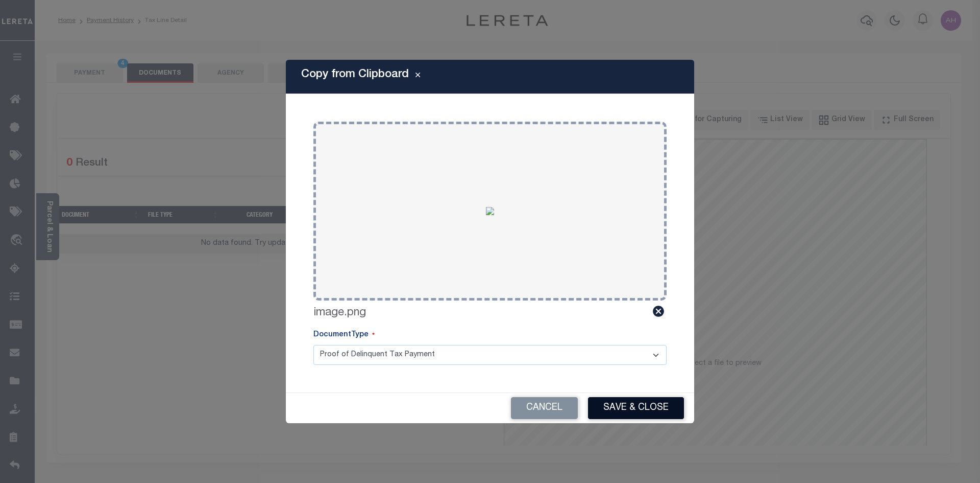 The height and width of the screenshot is (483, 980). What do you see at coordinates (355, 74) in the screenshot?
I see `h5: Copy from Clipboard` at bounding box center [355, 74].